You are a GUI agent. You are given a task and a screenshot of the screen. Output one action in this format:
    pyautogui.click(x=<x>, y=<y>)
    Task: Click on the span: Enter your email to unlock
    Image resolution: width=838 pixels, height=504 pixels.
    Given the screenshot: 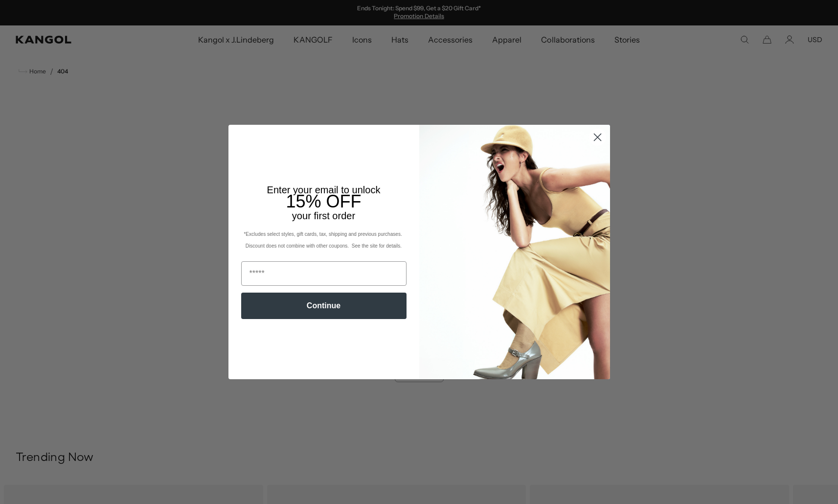 What is the action you would take?
    pyautogui.click(x=324, y=190)
    